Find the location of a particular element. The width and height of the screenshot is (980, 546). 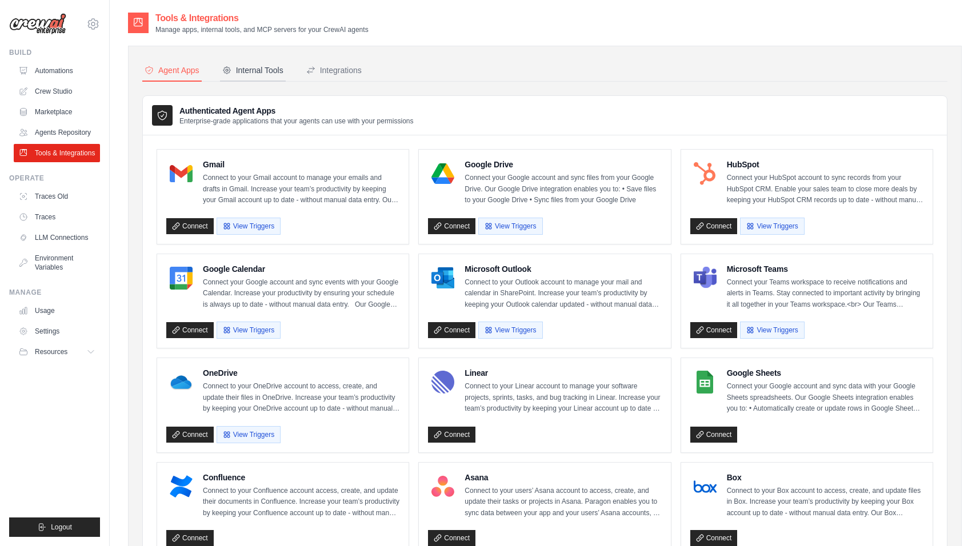

p: Connect your Google account and sync files from your Google Drive. Our Google Drive integration e... is located at coordinates (563, 189).